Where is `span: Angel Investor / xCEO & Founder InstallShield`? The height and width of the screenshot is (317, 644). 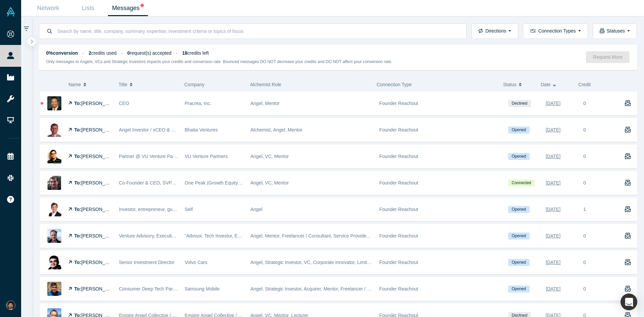
span: Angel Investor / xCEO & Founder InstallShield is located at coordinates (167, 130).